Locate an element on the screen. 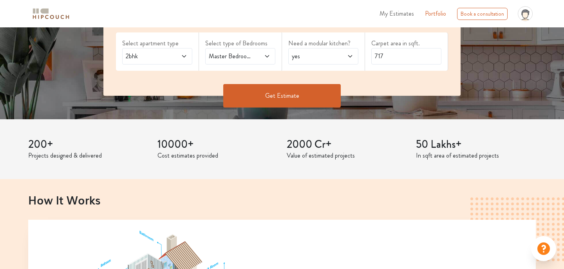 The image size is (564, 269). div: Book a consultation is located at coordinates (482, 14).